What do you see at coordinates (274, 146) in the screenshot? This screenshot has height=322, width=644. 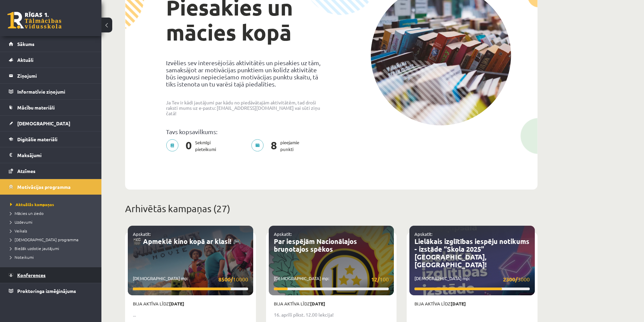 I see `span: 8` at bounding box center [274, 146].